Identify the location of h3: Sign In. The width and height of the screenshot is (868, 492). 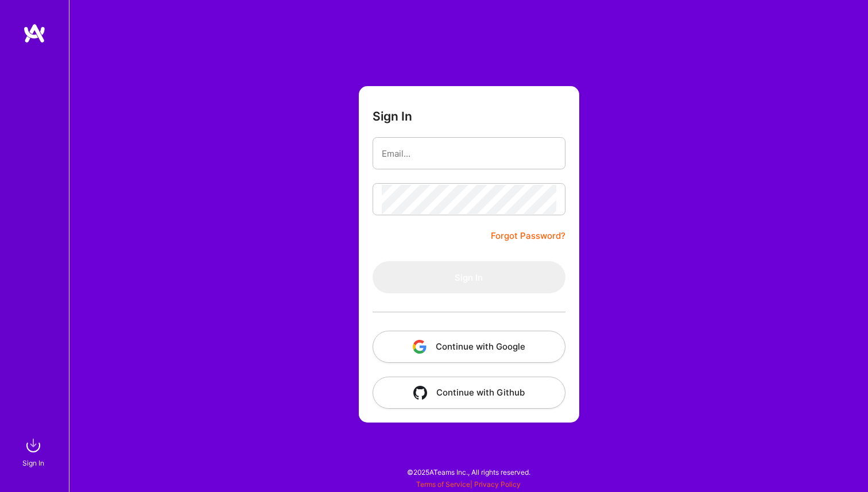
(392, 116).